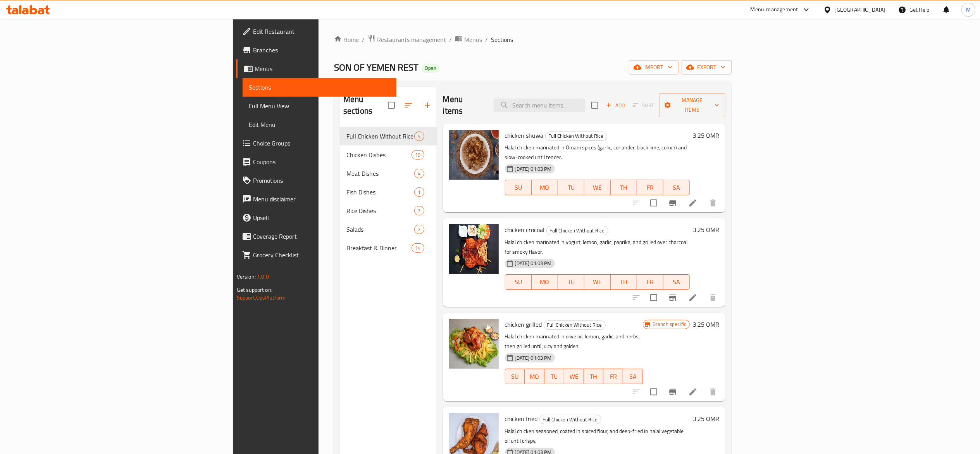  Describe the element at coordinates (388, 229) in the screenshot. I see `div: Salads2` at that location.